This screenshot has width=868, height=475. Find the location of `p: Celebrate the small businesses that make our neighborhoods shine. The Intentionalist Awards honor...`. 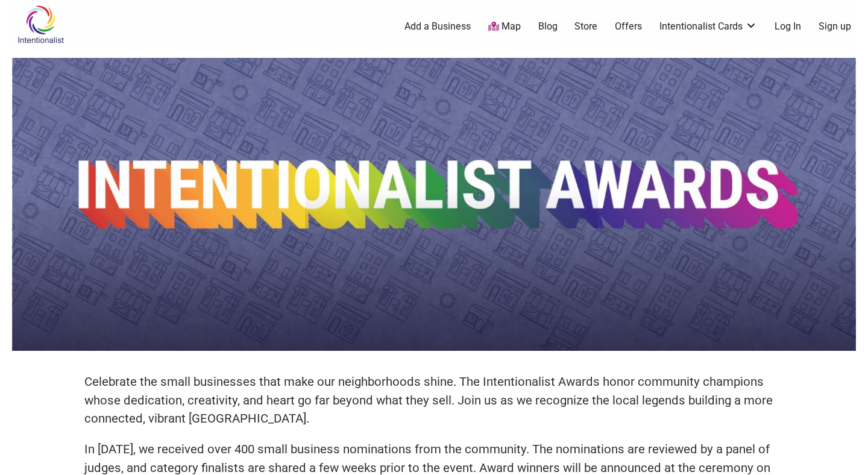

p: Celebrate the small businesses that make our neighborhoods shine. The Intentionalist Awards honor... is located at coordinates (434, 400).